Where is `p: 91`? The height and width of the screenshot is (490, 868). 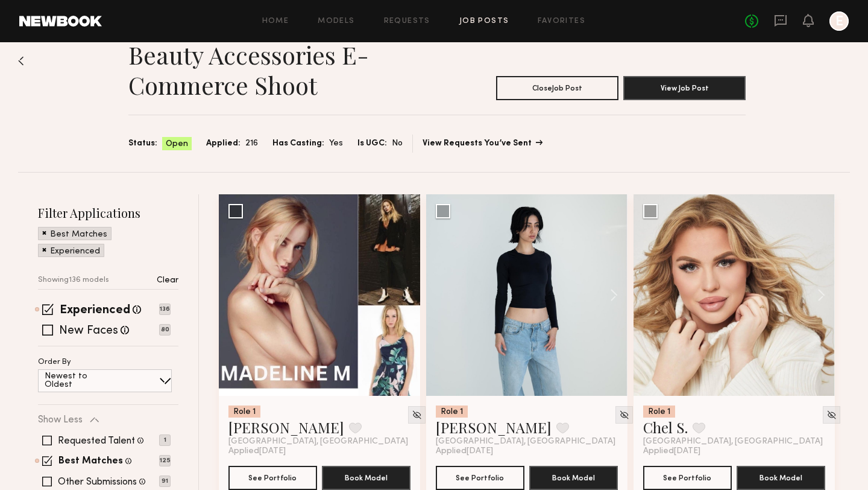
p: 91 is located at coordinates (164, 481).